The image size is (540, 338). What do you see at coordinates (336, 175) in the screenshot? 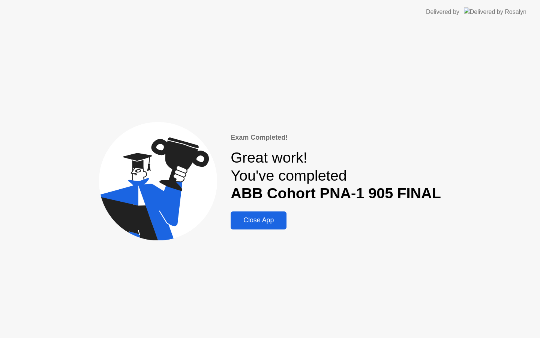
I see `div: Great work! You've completed` at bounding box center [336, 175].